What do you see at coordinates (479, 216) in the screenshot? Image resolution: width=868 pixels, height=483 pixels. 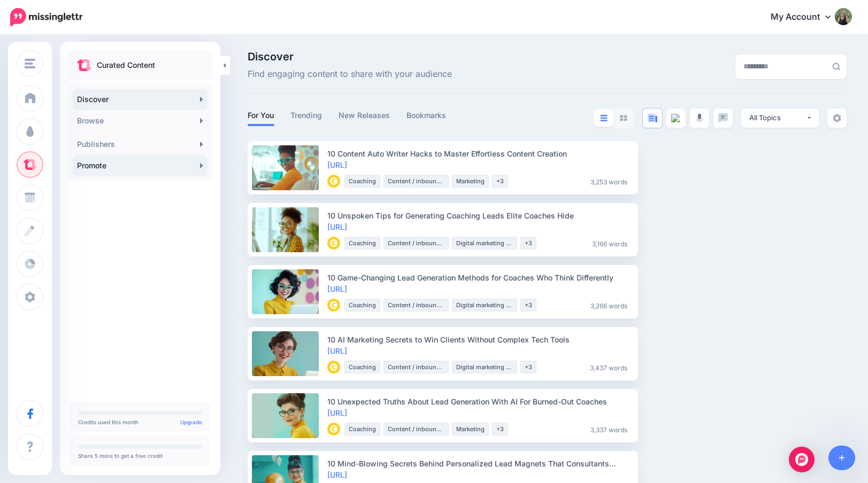 I see `div: 10 Unspoken Tips for Generating Coaching Leads Elite Coaches Hide` at bounding box center [479, 216].